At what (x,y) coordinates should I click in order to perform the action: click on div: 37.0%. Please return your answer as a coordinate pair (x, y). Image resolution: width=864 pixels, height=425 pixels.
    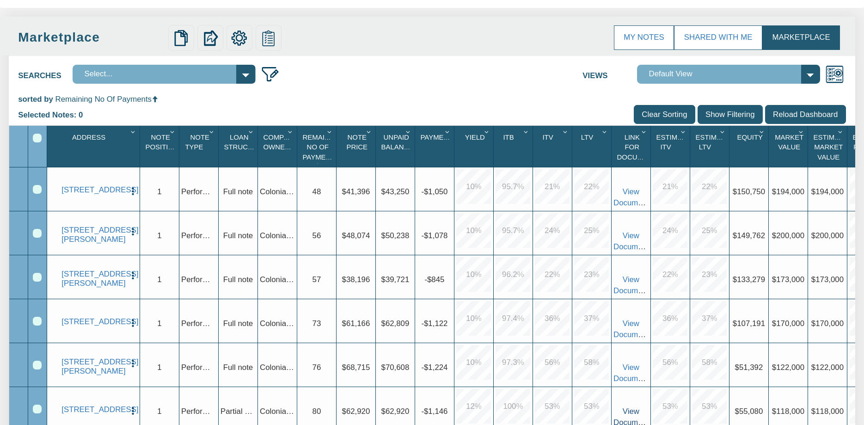
    Looking at the image, I should click on (709, 318).